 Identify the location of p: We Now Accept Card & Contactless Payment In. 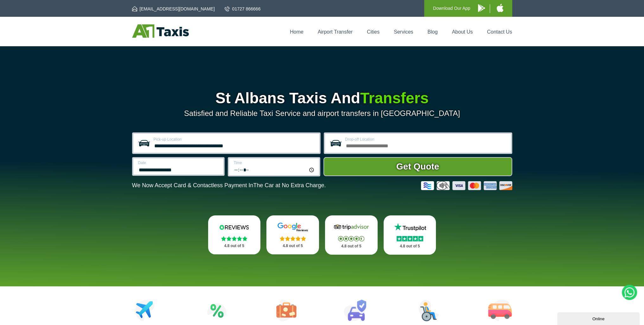
(229, 185).